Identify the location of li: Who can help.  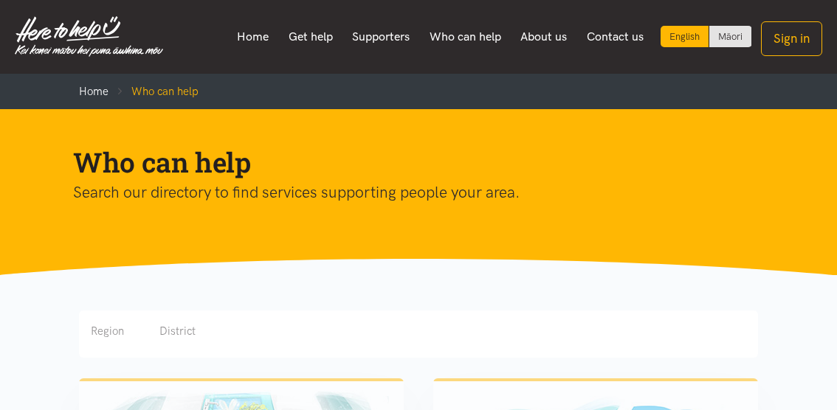
(154, 92).